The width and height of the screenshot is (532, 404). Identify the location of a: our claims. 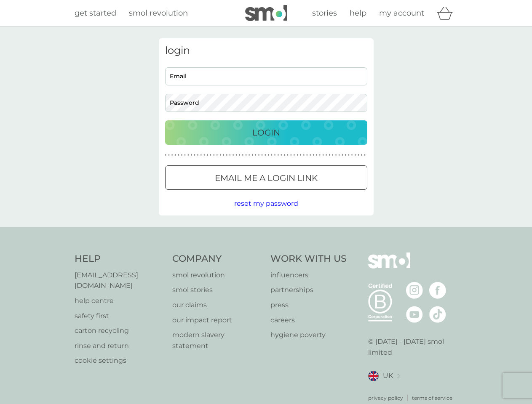
(217, 305).